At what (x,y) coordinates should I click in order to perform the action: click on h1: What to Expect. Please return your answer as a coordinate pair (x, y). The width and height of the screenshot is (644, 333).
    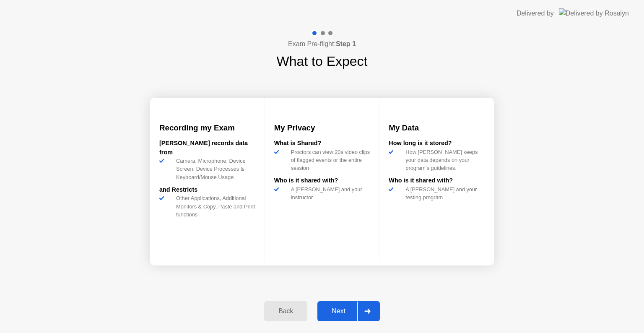
    Looking at the image, I should click on (322, 61).